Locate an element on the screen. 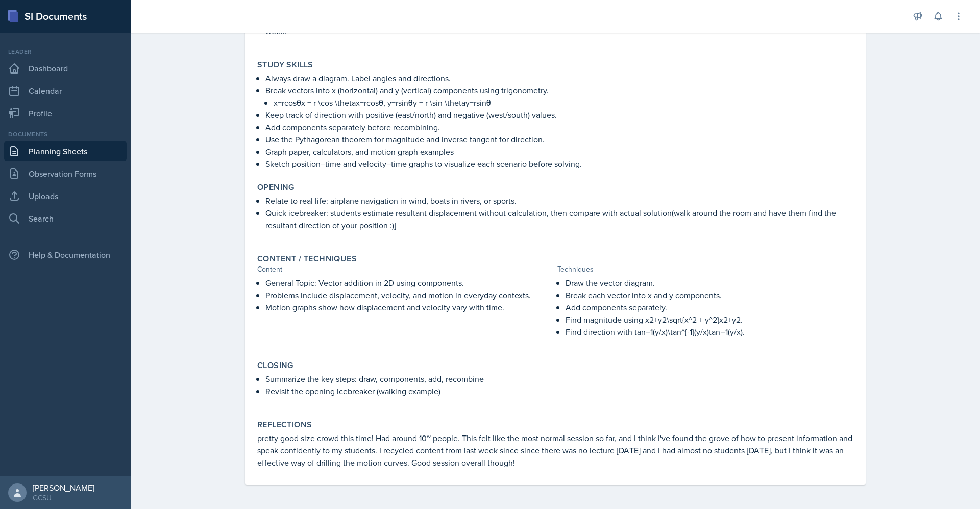  a: Uploads is located at coordinates (66, 196).